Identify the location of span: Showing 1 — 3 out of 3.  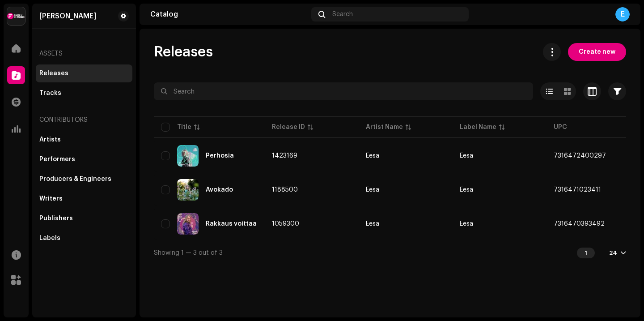
(188, 253).